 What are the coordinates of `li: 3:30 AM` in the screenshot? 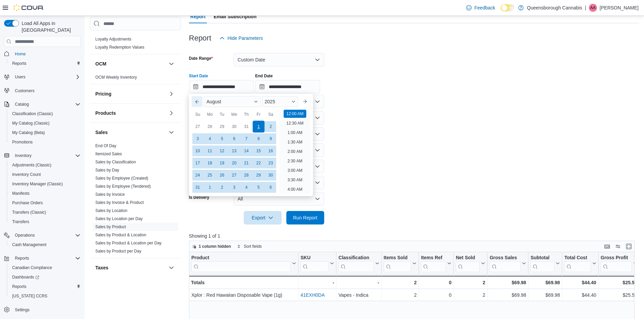 It's located at (295, 180).